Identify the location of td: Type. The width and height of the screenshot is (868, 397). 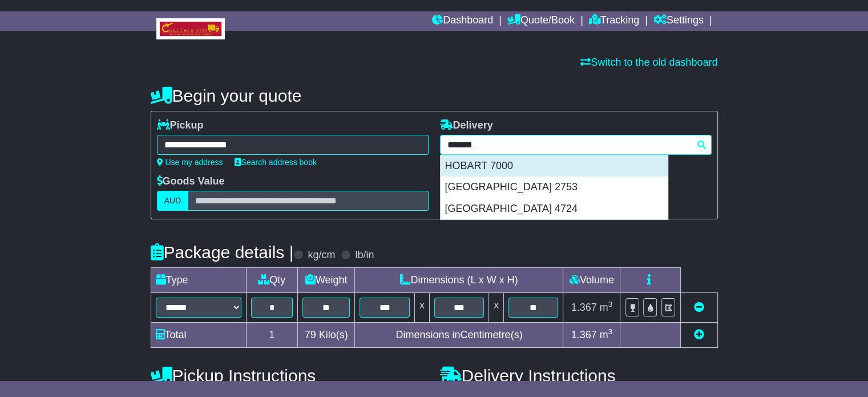
(198, 280).